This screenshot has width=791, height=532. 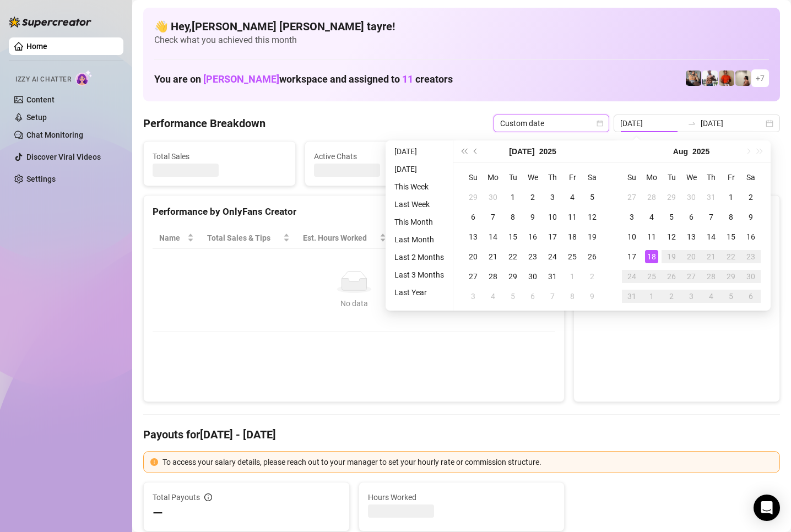 I want to click on th: Chat Conversion, so click(x=511, y=238).